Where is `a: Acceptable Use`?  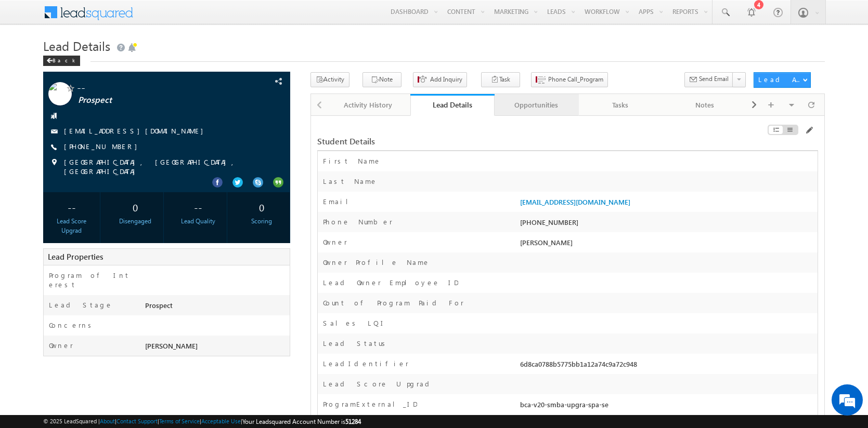
a: Acceptable Use is located at coordinates (221, 421).